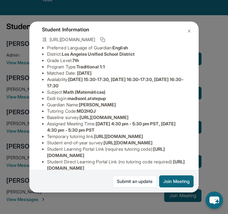 This screenshot has width=228, height=214. What do you see at coordinates (117, 60) in the screenshot?
I see `li: Grade Level:` at bounding box center [117, 60].